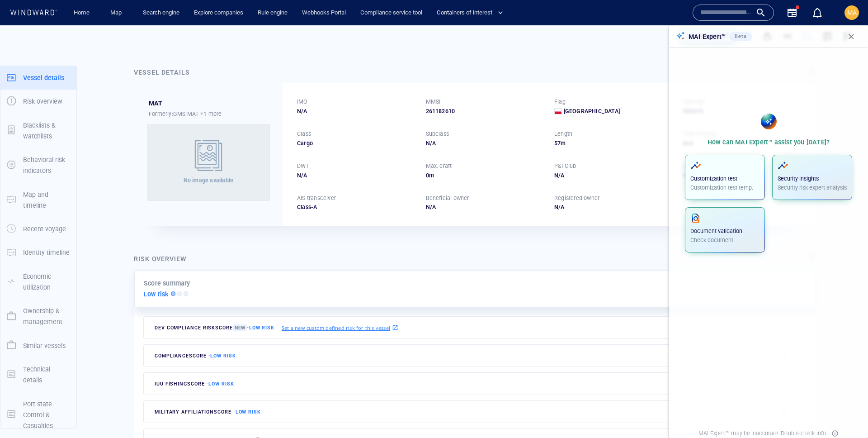  Describe the element at coordinates (208, 411) in the screenshot. I see `span: military affiliation score -` at that location.